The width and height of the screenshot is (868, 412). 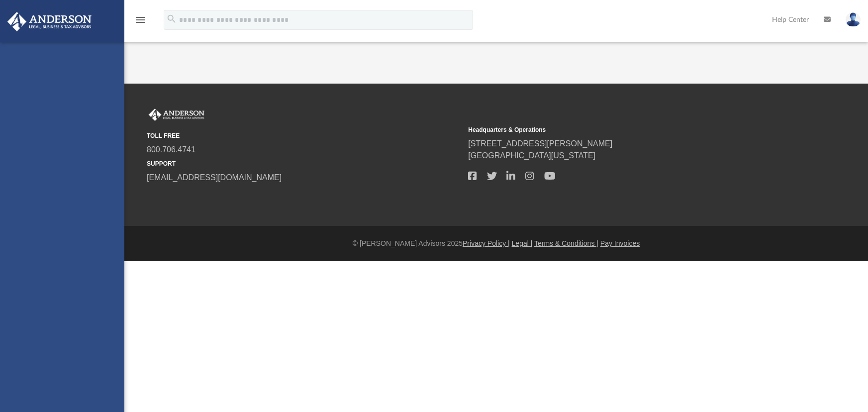 I want to click on small: TOLL FREE, so click(x=304, y=136).